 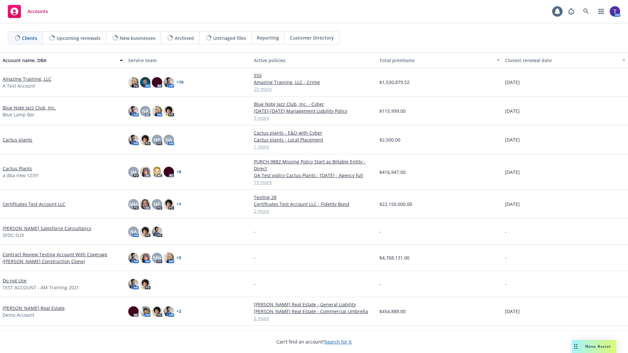 What do you see at coordinates (59, 60) in the screenshot?
I see `div: Account name, DBA` at bounding box center [59, 60].